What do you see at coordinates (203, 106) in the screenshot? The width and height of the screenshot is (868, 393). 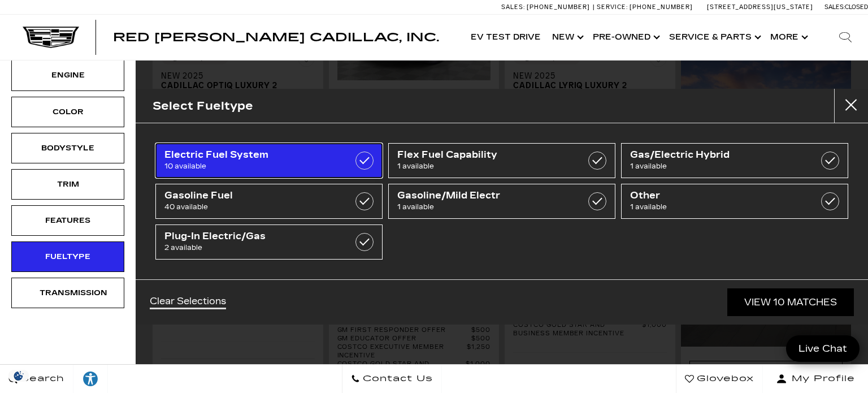 I see `h2: Select Fueltype` at bounding box center [203, 106].